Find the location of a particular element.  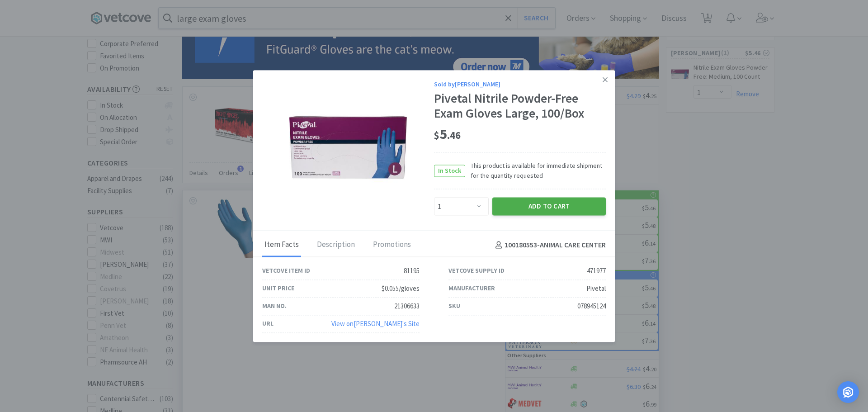

div: 81195 is located at coordinates (411, 271).